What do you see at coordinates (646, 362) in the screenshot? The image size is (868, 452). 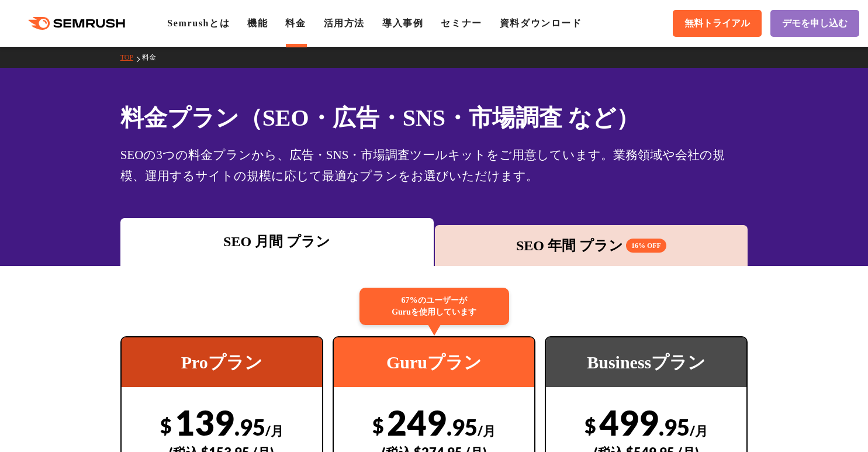 I see `div: Businessプラン` at bounding box center [646, 362].